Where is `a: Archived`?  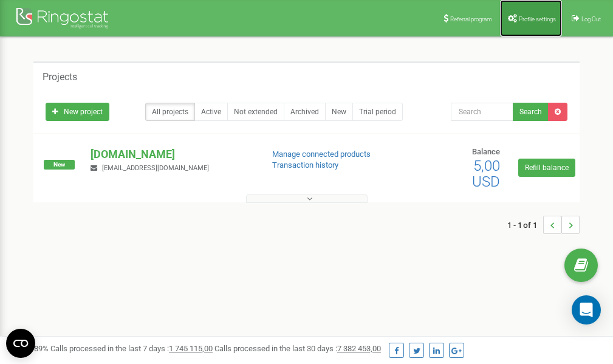 a: Archived is located at coordinates (304, 112).